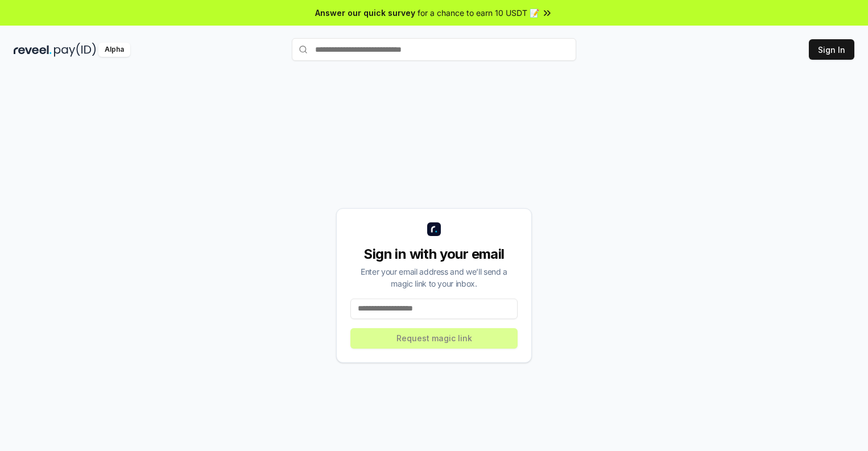 The height and width of the screenshot is (451, 868). Describe the element at coordinates (75, 49) in the screenshot. I see `img: pay_id` at that location.